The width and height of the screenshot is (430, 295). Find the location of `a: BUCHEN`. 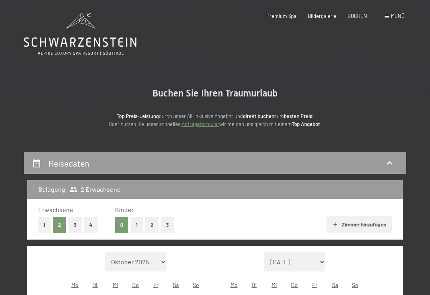

a: BUCHEN is located at coordinates (357, 16).